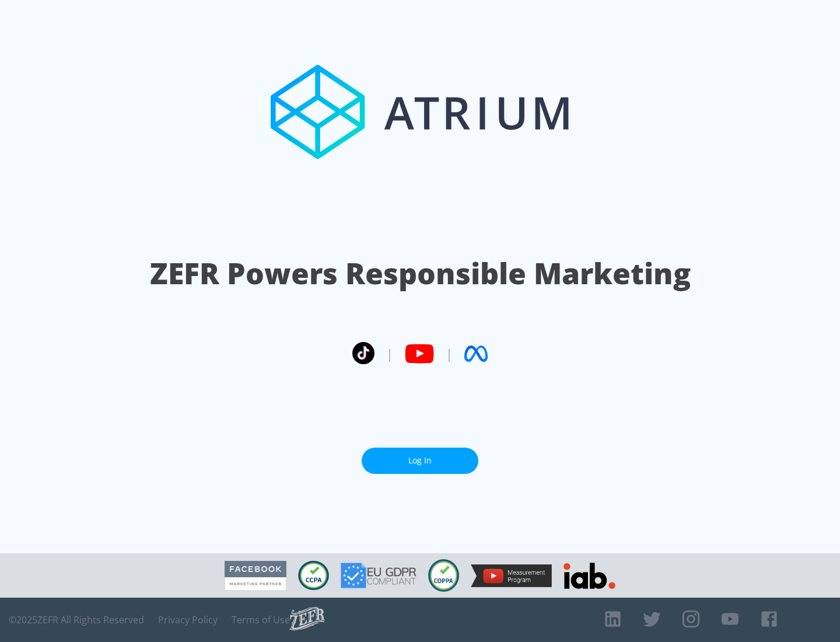  What do you see at coordinates (313, 575) in the screenshot?
I see `img: CCPA Compliant` at bounding box center [313, 575].